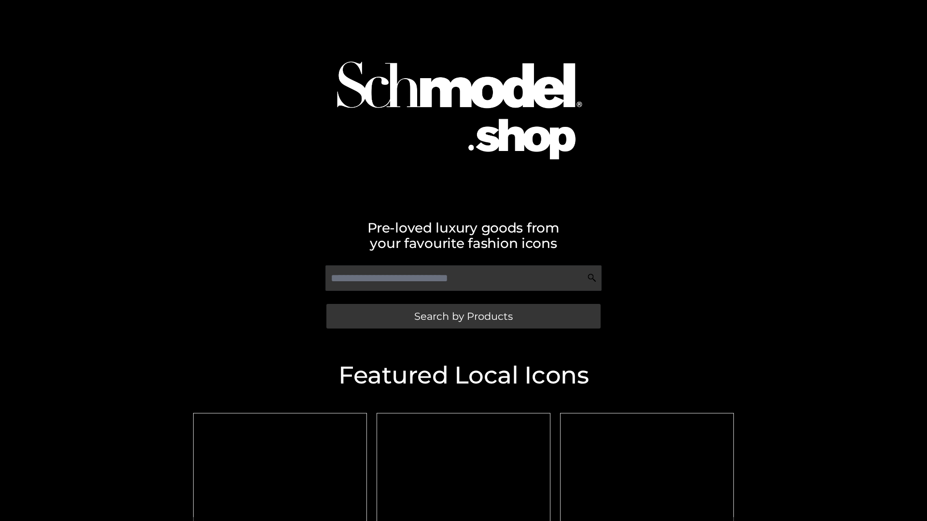 The height and width of the screenshot is (521, 927). I want to click on h2: Featured Local Icons​, so click(463, 375).